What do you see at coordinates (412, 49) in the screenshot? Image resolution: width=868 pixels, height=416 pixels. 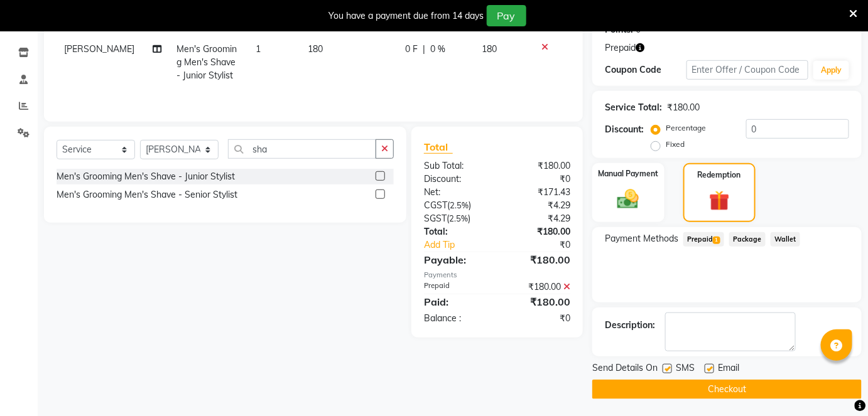 I see `span: 0 F` at bounding box center [412, 49].